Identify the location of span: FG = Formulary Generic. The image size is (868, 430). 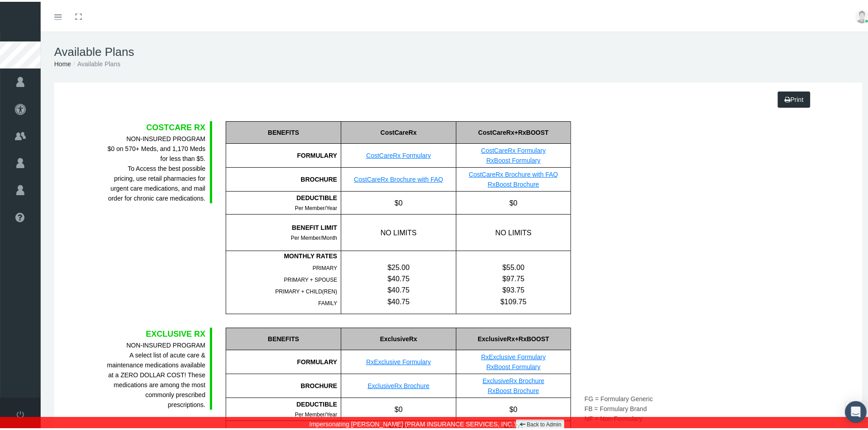
(618, 397).